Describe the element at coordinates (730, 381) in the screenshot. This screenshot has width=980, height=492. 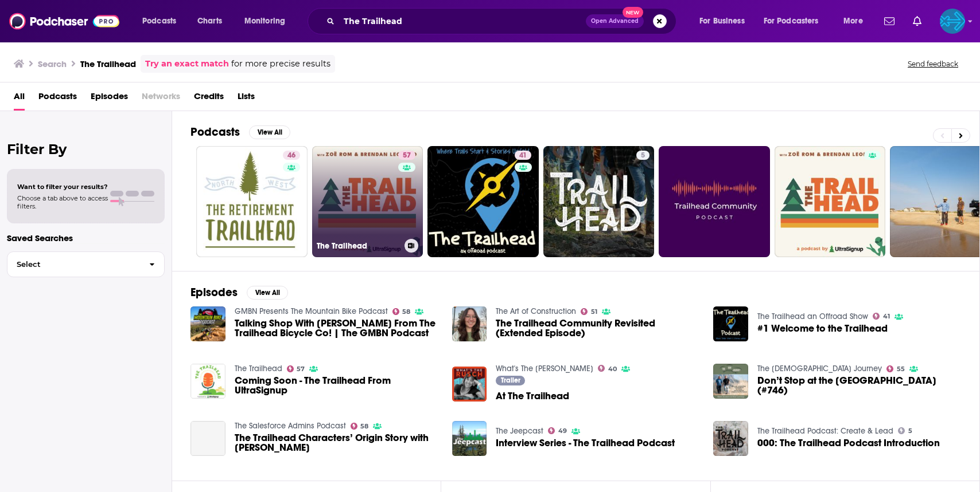
I see `img: Don’t Stop at the Trailhead (#746)` at that location.